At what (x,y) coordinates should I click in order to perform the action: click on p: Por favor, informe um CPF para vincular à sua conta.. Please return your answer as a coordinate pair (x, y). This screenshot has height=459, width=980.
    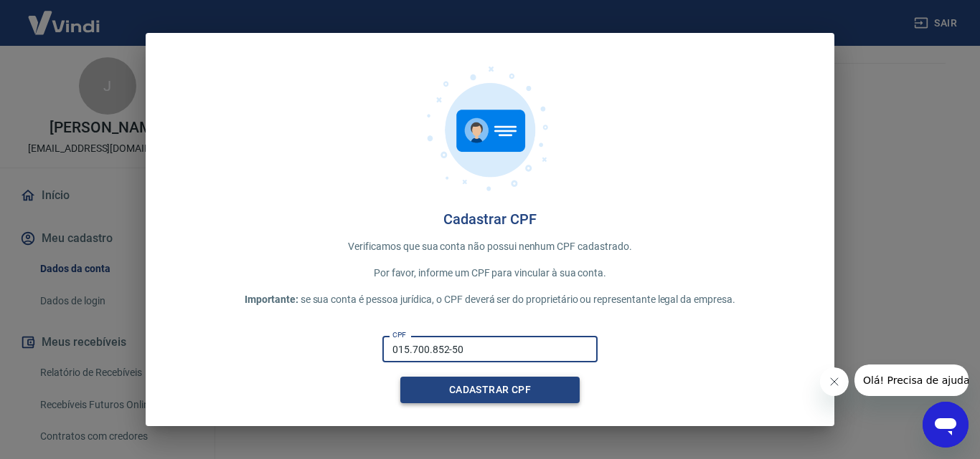
    Looking at the image, I should click on (490, 273).